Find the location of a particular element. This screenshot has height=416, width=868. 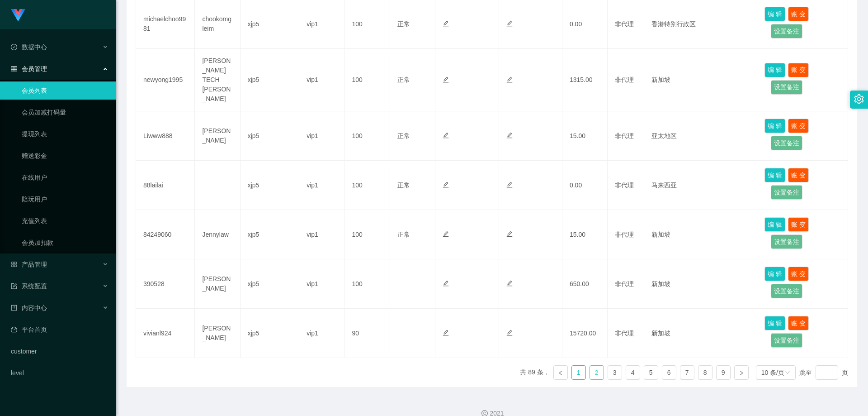

td: 马来西亚 is located at coordinates (701, 185).